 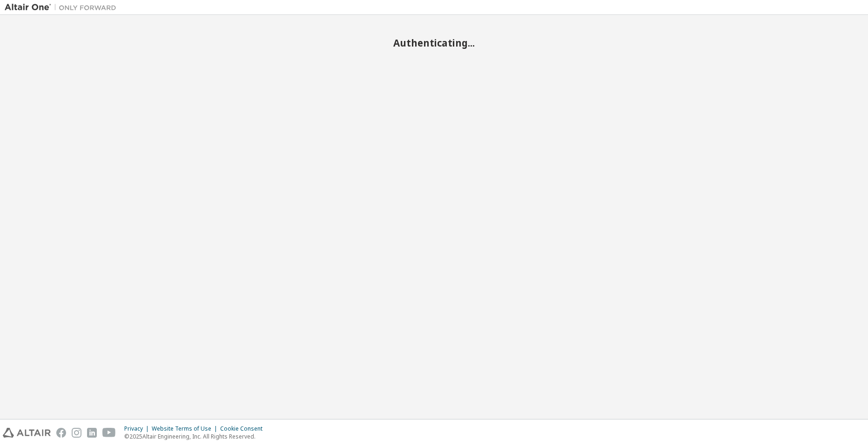 I want to click on img: instagram.svg, so click(x=76, y=433).